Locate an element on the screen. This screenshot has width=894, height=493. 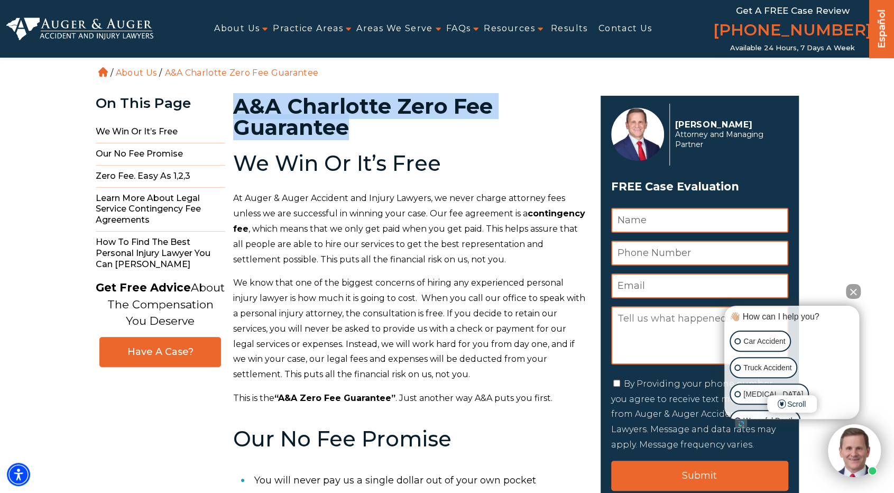
a: Practice Areas is located at coordinates (308, 29).